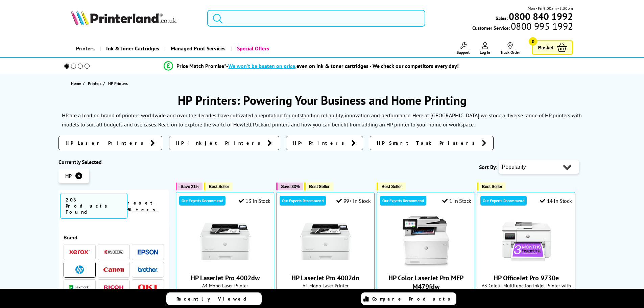 The height and width of the screenshot is (308, 644). I want to click on span: Customer Service:, so click(523, 27).